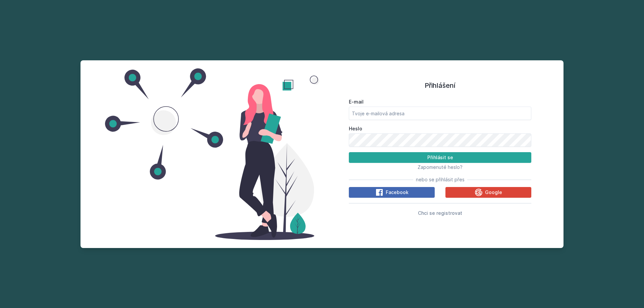 The image size is (644, 308). I want to click on button: Přihlásit se, so click(440, 157).